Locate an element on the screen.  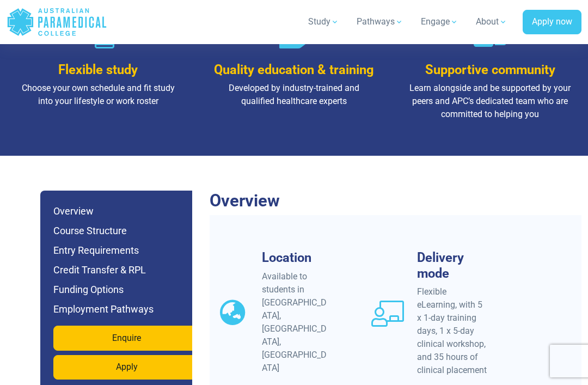
a: Pathways is located at coordinates (380, 22).